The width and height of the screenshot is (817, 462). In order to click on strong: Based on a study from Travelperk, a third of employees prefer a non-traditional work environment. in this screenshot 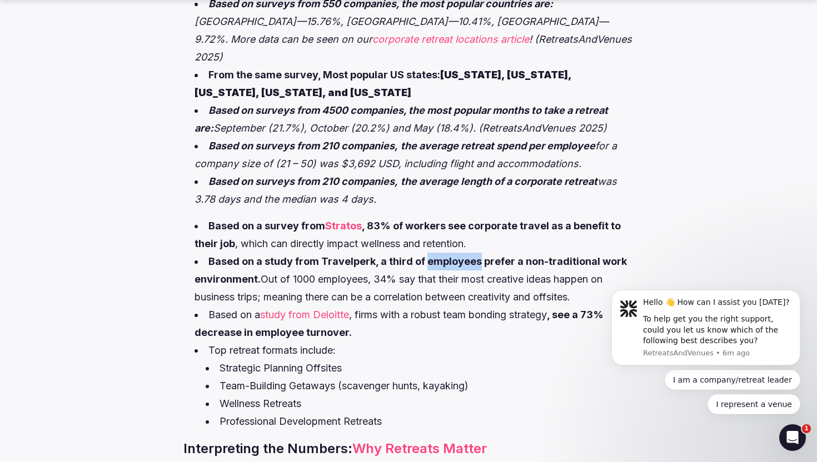, I will do `click(411, 270)`.